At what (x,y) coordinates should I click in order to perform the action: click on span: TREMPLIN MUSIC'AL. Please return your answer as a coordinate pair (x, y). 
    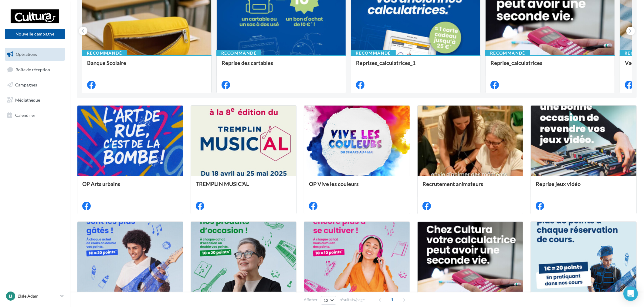
    Looking at the image, I should click on (222, 184).